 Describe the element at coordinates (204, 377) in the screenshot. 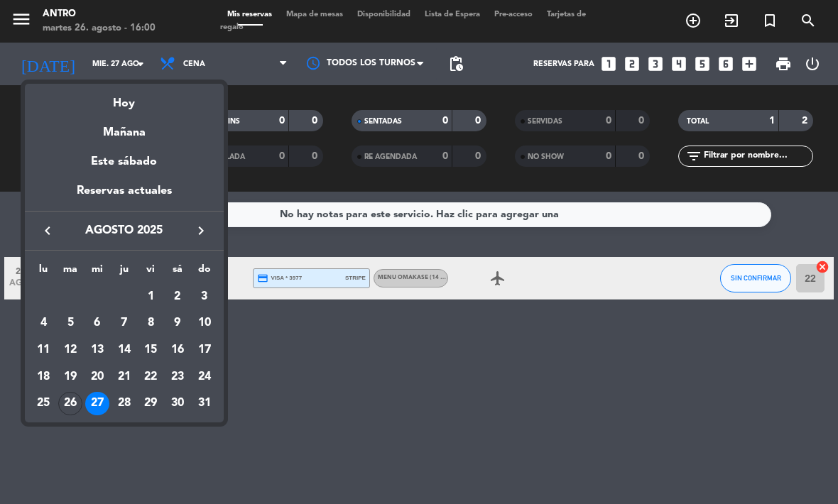

I see `td: 24 de agosto de 2025` at that location.